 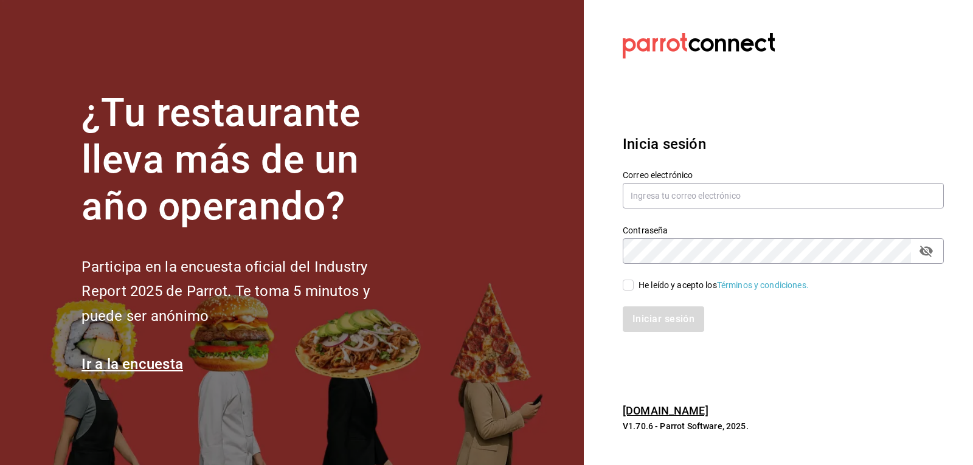 I want to click on label: Contraseña, so click(x=783, y=230).